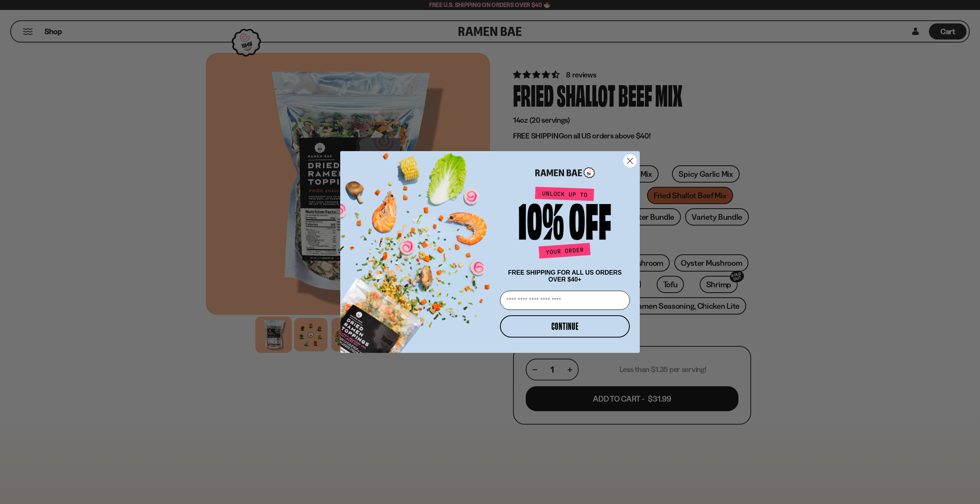 The width and height of the screenshot is (980, 504). Describe the element at coordinates (565, 276) in the screenshot. I see `span: FREE SHIPPING FOR ALL US ORDERS OVER $40+` at that location.